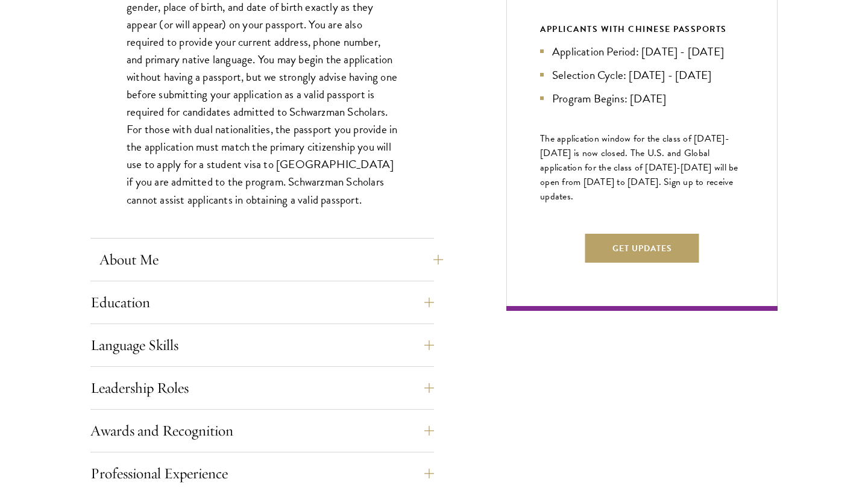  Describe the element at coordinates (271, 260) in the screenshot. I see `button: About Me` at that location.